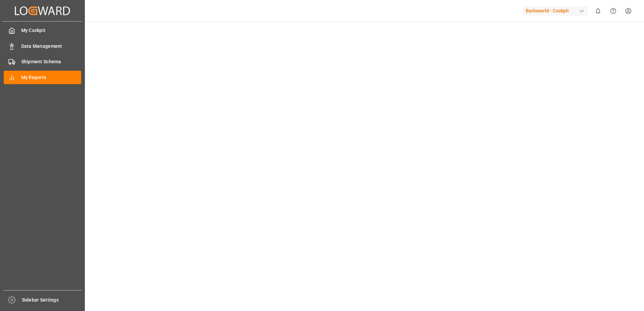 The height and width of the screenshot is (311, 644). I want to click on button: show 0 new notifications, so click(598, 11).